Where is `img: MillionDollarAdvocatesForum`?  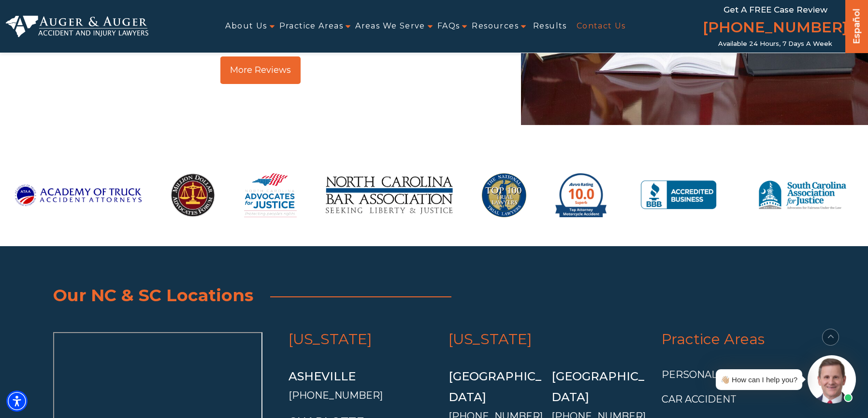 img: MillionDollarAdvocatesForum is located at coordinates (193, 196).